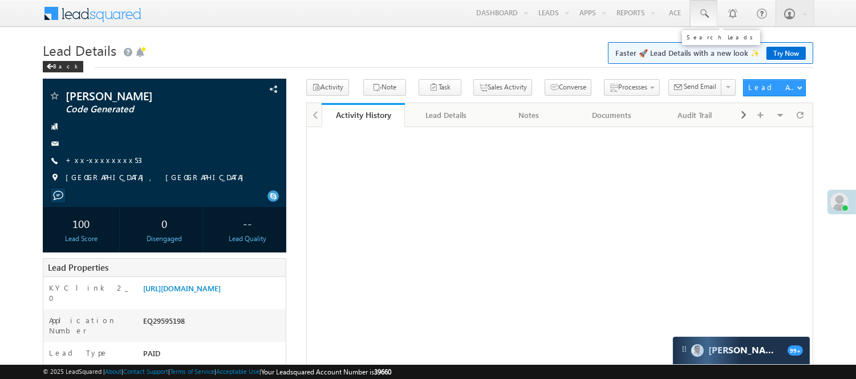  What do you see at coordinates (568, 87) in the screenshot?
I see `button: Converse` at bounding box center [568, 87].